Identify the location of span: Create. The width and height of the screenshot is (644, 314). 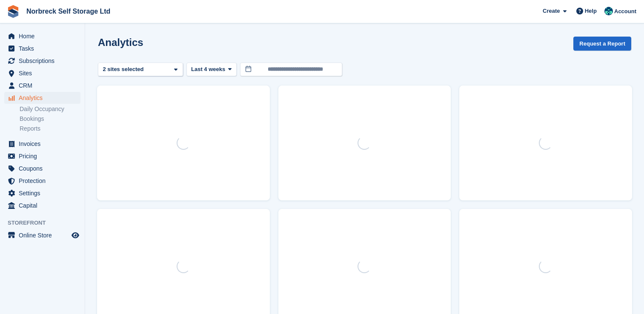
(552, 11).